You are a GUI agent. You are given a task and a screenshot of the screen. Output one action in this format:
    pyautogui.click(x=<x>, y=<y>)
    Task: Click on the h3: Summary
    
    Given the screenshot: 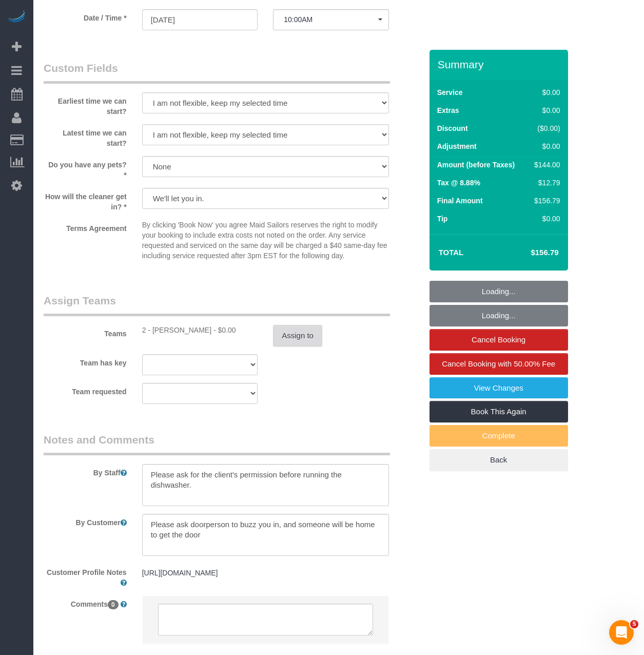 What is the action you would take?
    pyautogui.click(x=500, y=64)
    